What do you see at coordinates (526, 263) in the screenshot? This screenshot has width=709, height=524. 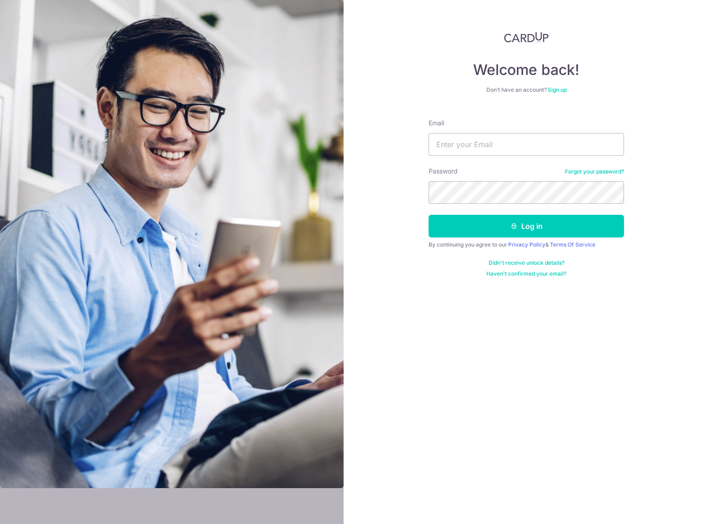 I see `a: Didn't receive unlock details?` at bounding box center [526, 263].